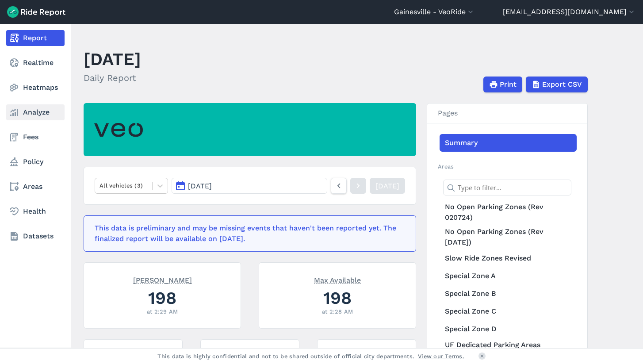 The width and height of the screenshot is (643, 364). What do you see at coordinates (162, 312) in the screenshot?
I see `div: at 2:29 AM` at bounding box center [162, 312].